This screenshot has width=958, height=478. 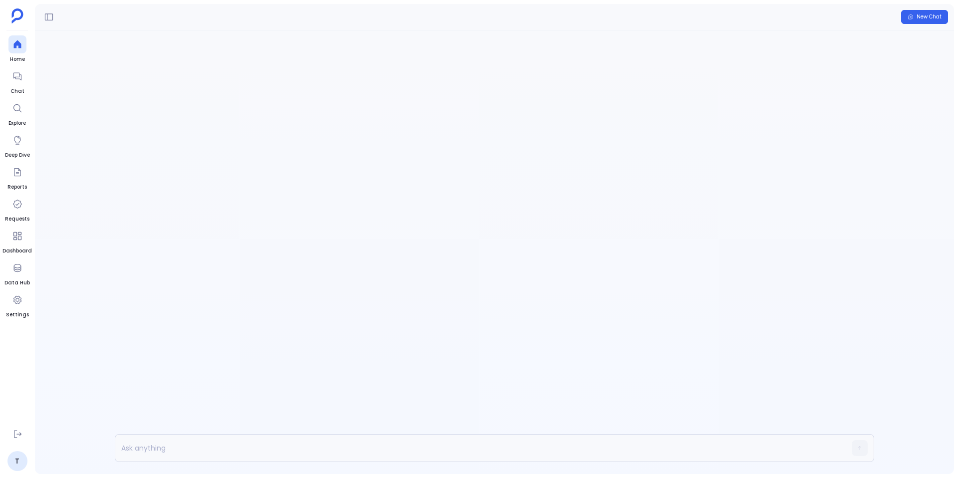 What do you see at coordinates (17, 315) in the screenshot?
I see `span: Settings` at bounding box center [17, 315].